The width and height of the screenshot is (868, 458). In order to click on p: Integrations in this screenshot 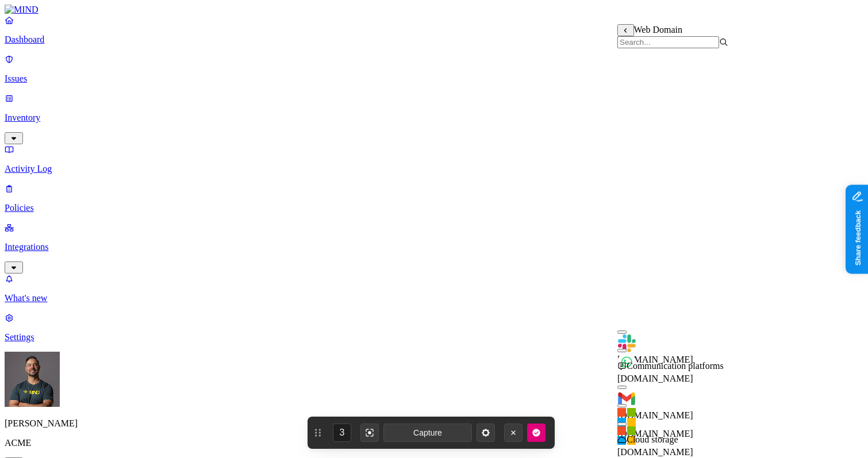, I will do `click(434, 247)`.